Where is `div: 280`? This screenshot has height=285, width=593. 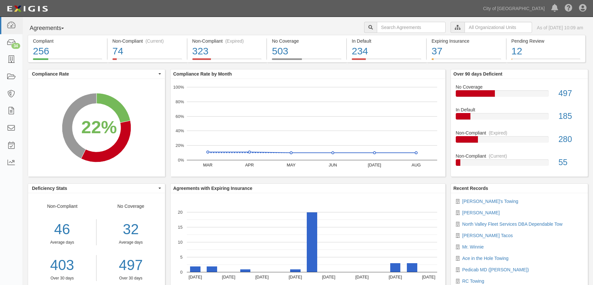
div: 280 is located at coordinates (570, 139).